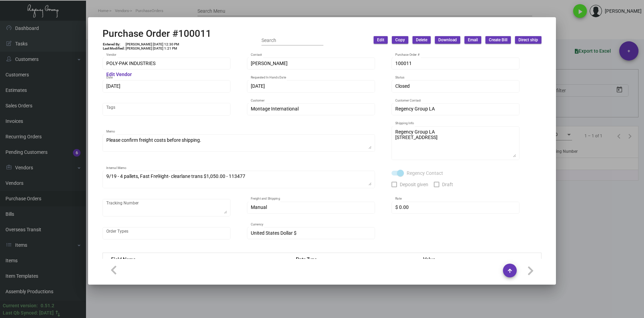  I want to click on mat-hint: Edit Vendor, so click(119, 75).